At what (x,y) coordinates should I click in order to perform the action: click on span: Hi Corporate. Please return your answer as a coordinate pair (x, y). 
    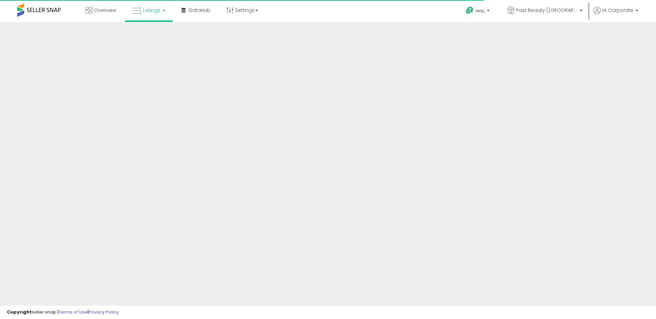
    Looking at the image, I should click on (618, 10).